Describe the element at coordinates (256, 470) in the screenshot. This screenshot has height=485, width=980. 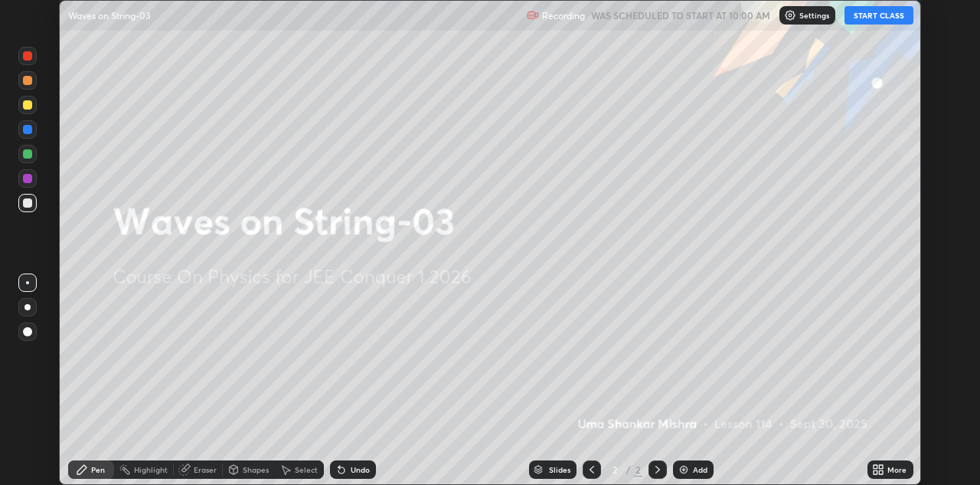
I see `div: Shapes` at that location.